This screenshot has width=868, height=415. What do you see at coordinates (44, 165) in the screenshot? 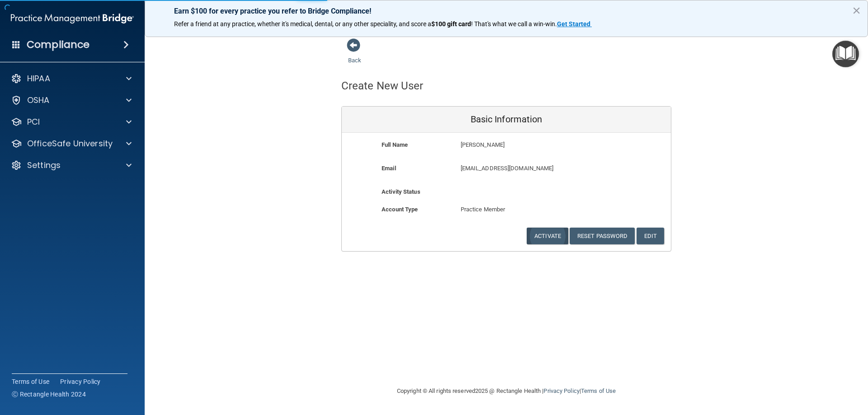
I see `p: Settings` at bounding box center [44, 165].